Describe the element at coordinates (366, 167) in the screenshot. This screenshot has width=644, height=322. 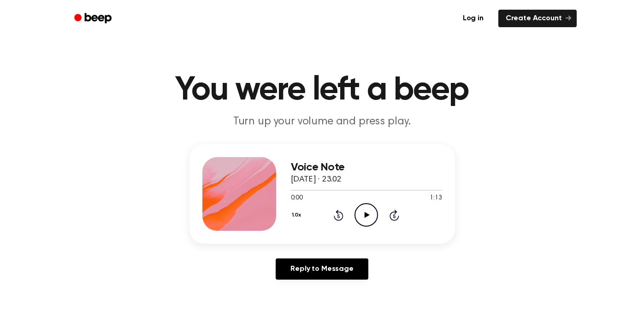
I see `h3: Voice Note` at that location.